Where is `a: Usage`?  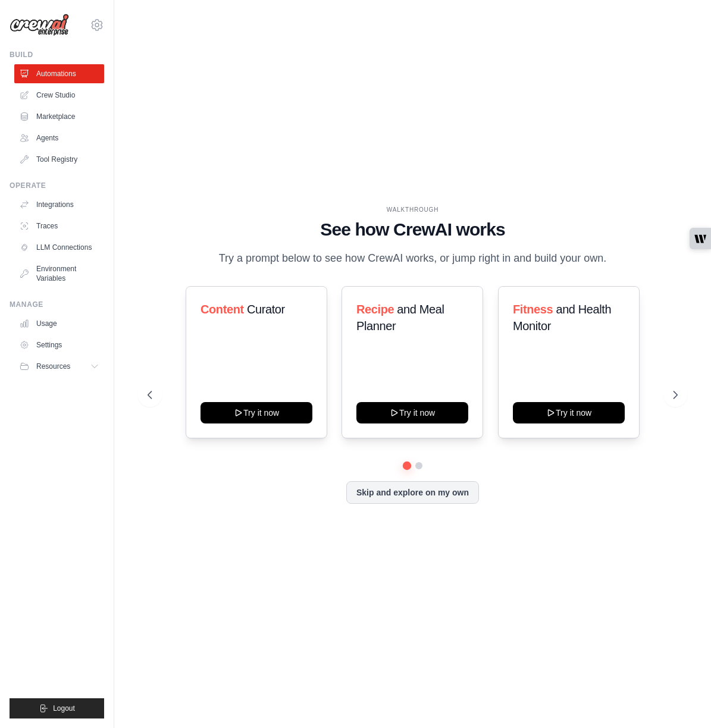
a: Usage is located at coordinates (59, 324).